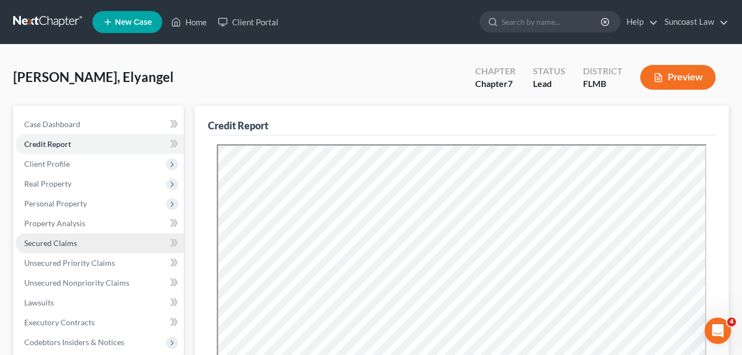  What do you see at coordinates (732, 322) in the screenshot?
I see `span: 4` at bounding box center [732, 322].